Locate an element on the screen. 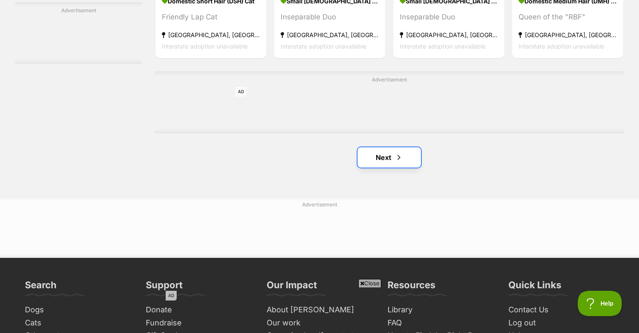  div: Friendly Lap Cat is located at coordinates (211, 16).